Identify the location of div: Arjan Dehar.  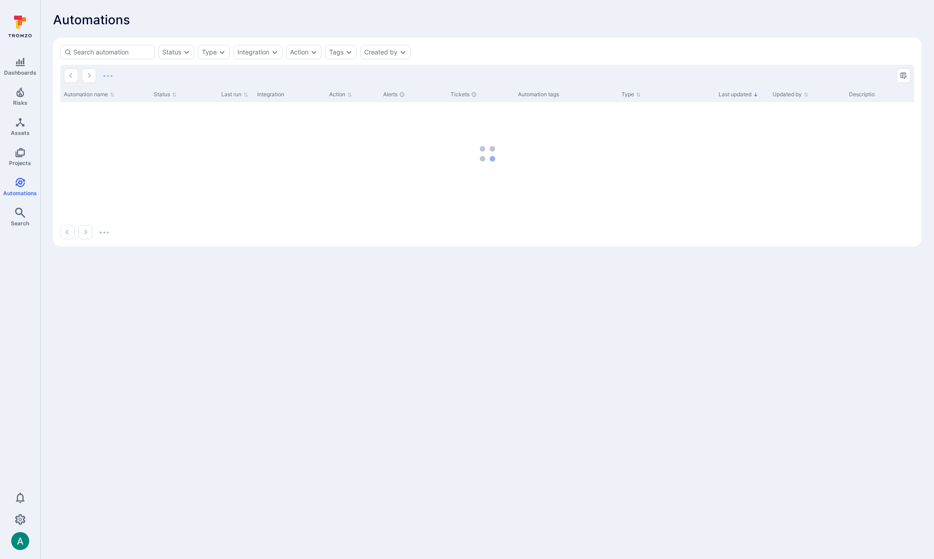
(20, 541).